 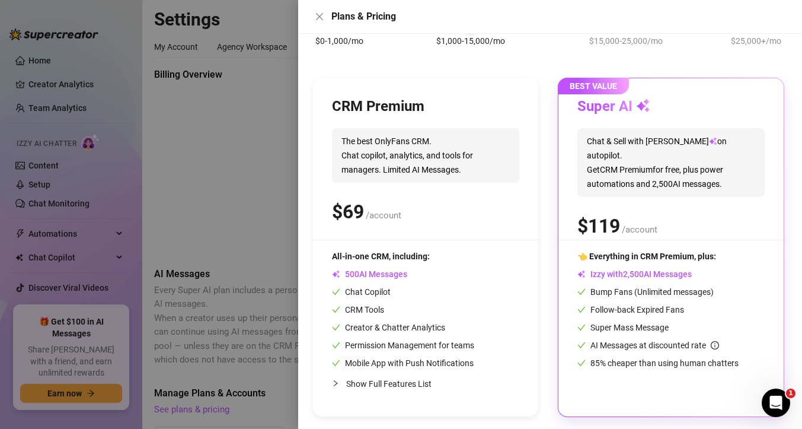 What do you see at coordinates (403, 345) in the screenshot?
I see `span: Permission Management for teams` at bounding box center [403, 345].